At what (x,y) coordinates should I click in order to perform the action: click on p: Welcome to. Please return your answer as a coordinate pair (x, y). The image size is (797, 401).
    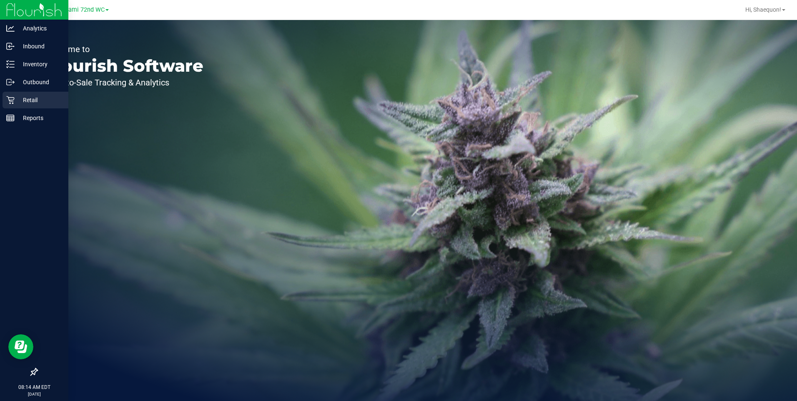
    Looking at the image, I should click on (124, 49).